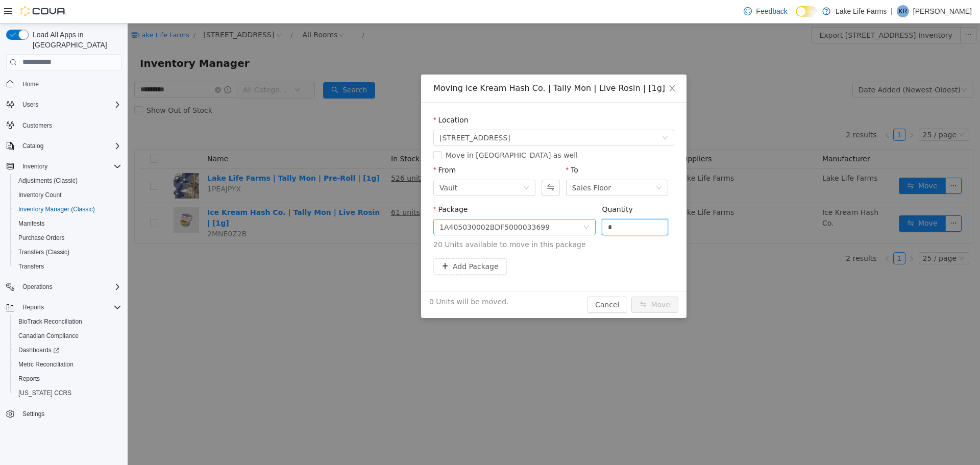 This screenshot has height=465, width=980. I want to click on span: KR, so click(903, 12).